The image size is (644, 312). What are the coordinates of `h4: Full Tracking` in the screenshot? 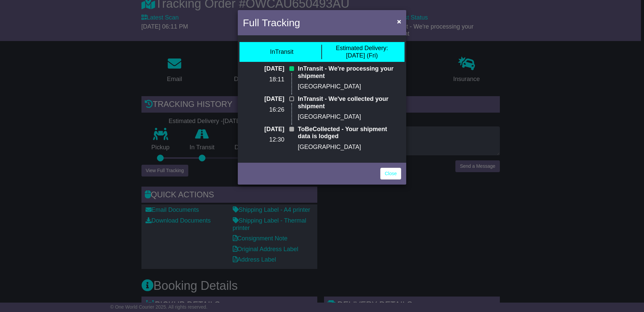 It's located at (271, 22).